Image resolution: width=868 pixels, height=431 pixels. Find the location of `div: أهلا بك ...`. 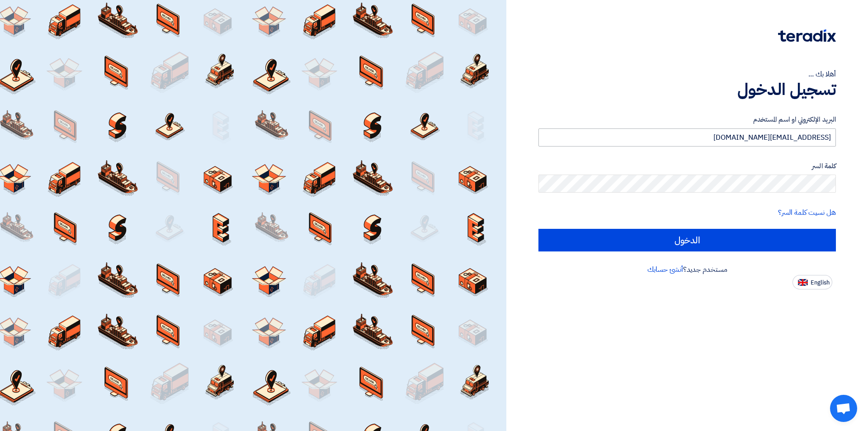

div: أهلا بك ... is located at coordinates (687, 74).